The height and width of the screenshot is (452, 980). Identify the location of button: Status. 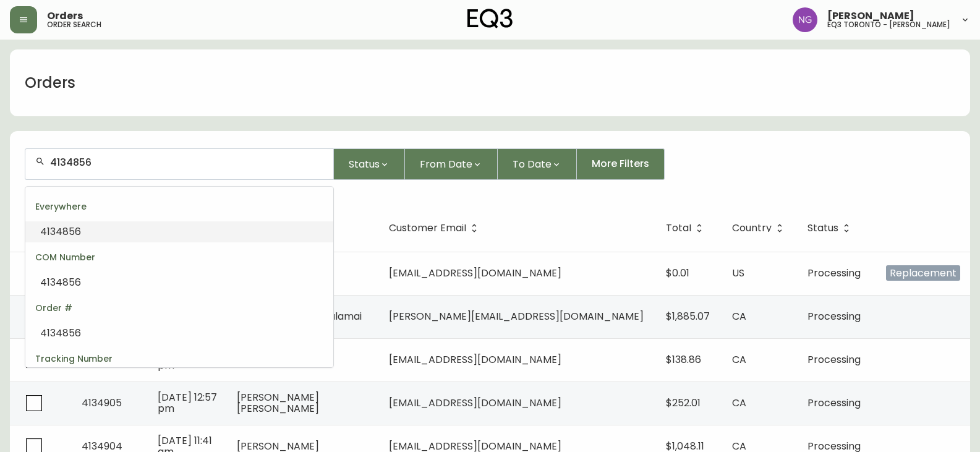
(369, 164).